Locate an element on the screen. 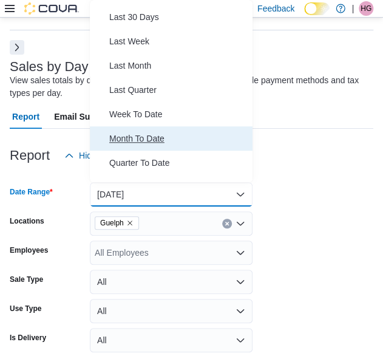 This screenshot has height=356, width=383. button: Hide Parameters is located at coordinates (103, 155).